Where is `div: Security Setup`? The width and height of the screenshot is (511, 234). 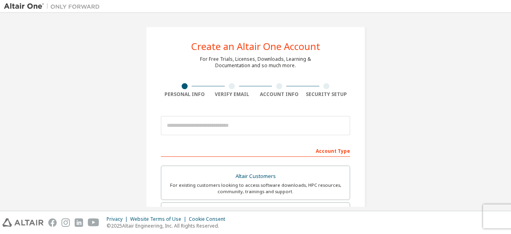
div: Security Setup is located at coordinates (327, 94).